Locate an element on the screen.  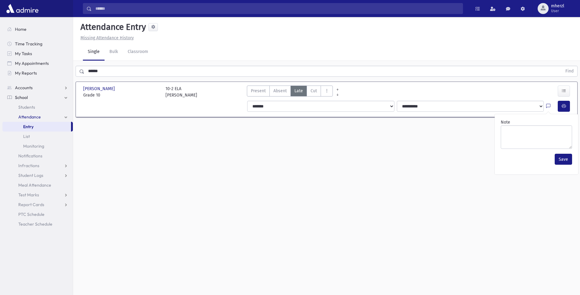
a: Attendance is located at coordinates (37, 117).